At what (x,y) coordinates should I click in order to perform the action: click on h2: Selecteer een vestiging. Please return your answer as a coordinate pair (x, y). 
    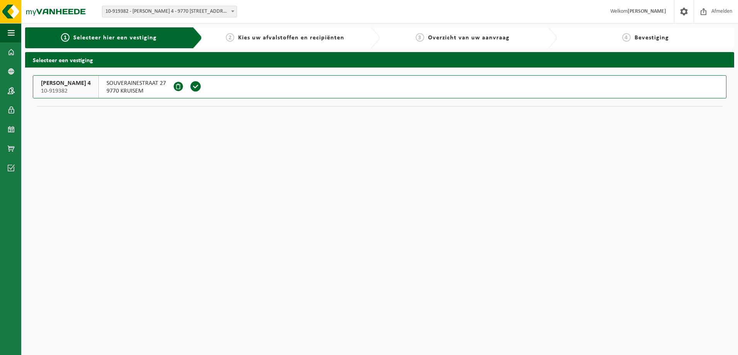
    Looking at the image, I should click on (379, 59).